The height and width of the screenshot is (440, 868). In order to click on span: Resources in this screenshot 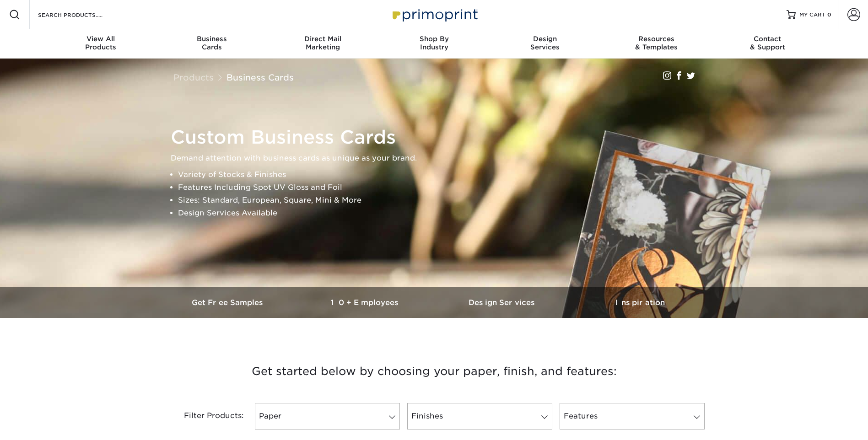, I will do `click(656, 39)`.